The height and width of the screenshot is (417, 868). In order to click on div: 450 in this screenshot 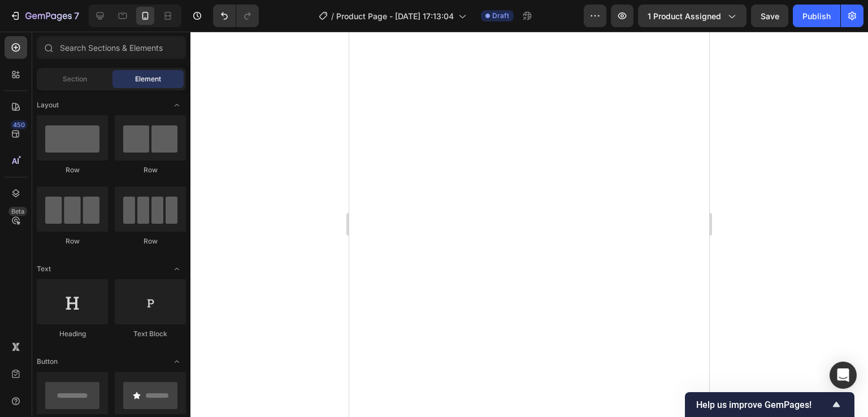, I will do `click(19, 125)`.